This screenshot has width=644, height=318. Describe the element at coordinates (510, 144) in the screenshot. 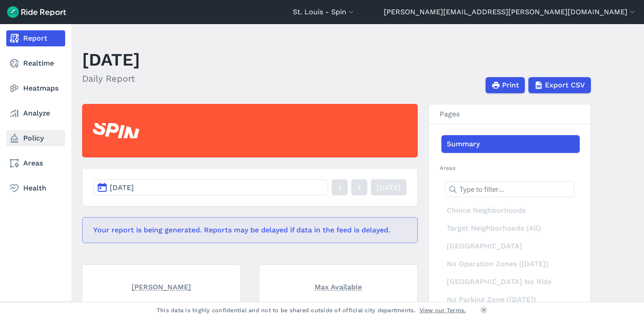

I see `a: Summary` at that location.